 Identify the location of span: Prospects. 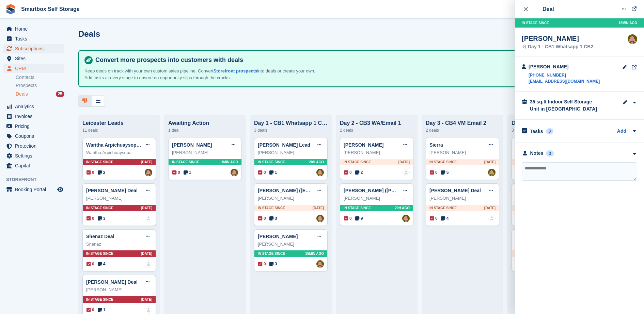
(26, 85).